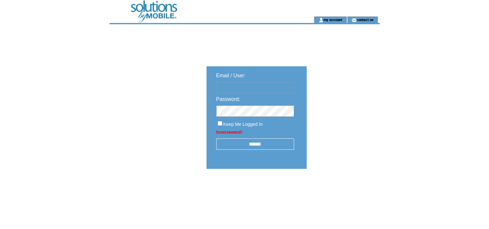 This screenshot has height=229, width=489. Describe the element at coordinates (341, 189) in the screenshot. I see `img: transparent.png` at that location.